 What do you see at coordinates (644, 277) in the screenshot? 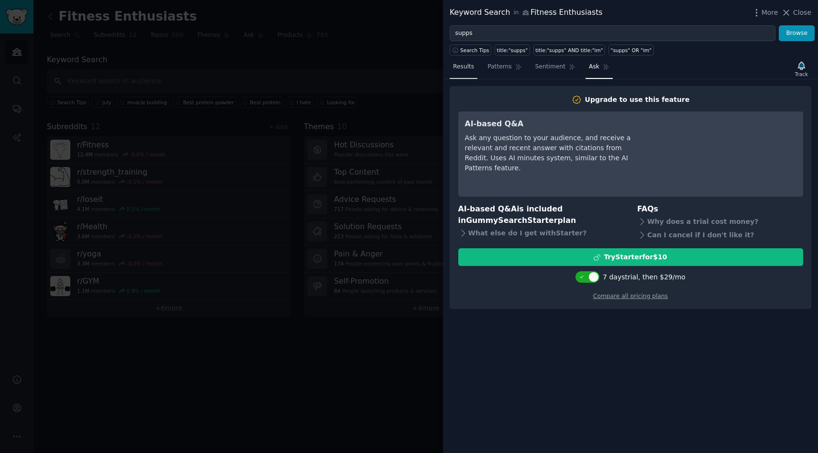
I see `div: 7 days trial, then $ 29 /mo` at bounding box center [644, 277].